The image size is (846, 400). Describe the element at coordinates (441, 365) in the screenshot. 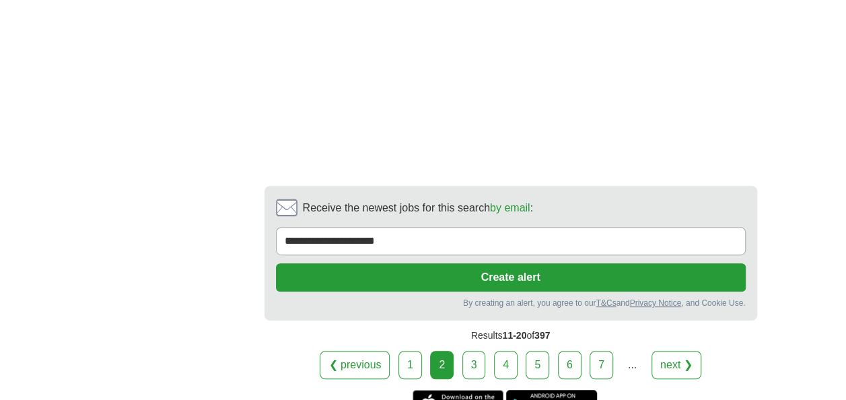

I see `div: 2` at that location.